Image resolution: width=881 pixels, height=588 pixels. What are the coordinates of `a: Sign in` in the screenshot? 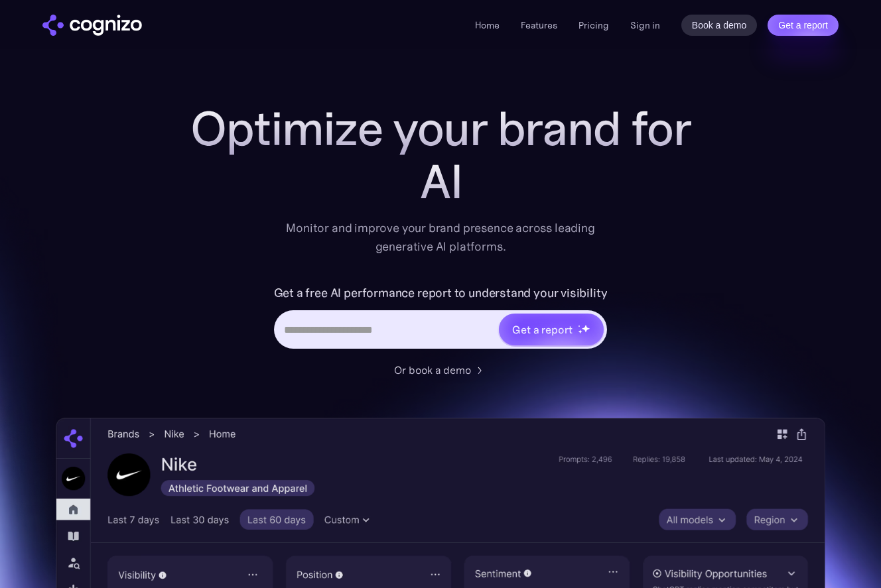 It's located at (645, 25).